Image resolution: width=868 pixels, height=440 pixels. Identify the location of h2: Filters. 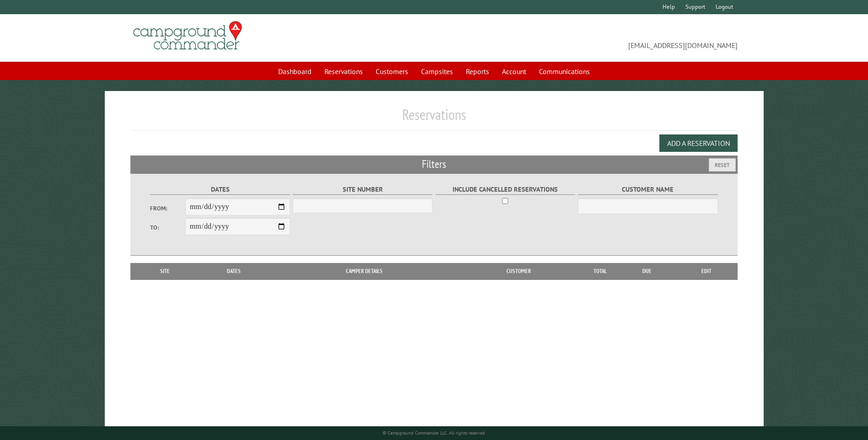
(434, 164).